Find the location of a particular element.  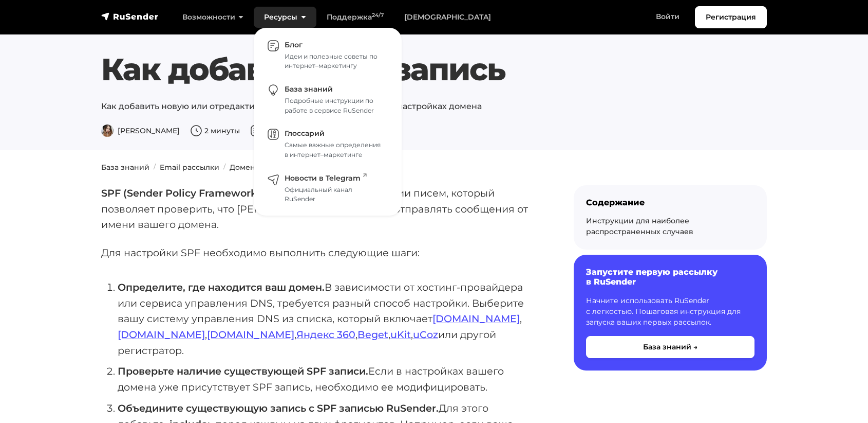

strong: Объедините существующую запись с SPF записью RuSender. is located at coordinates (278, 408).